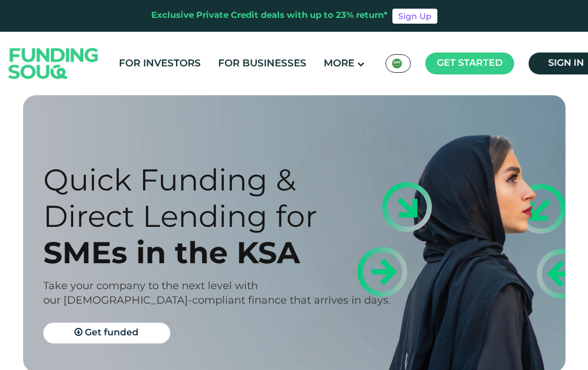 The height and width of the screenshot is (370, 588). What do you see at coordinates (107, 333) in the screenshot?
I see `a: Get funded` at bounding box center [107, 333].